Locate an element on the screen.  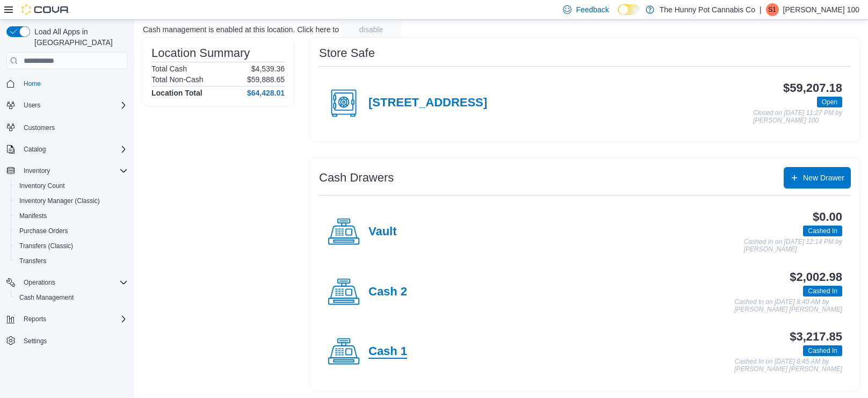
h4: Vault is located at coordinates (383, 232).